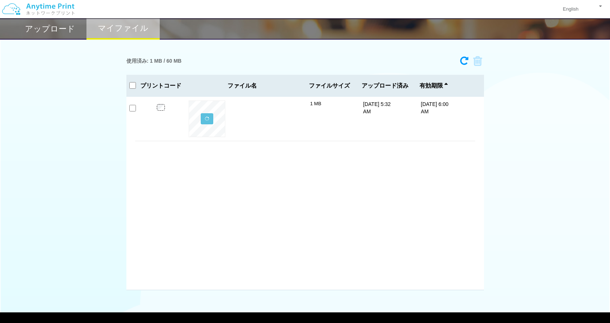 Image resolution: width=610 pixels, height=323 pixels. I want to click on h3: 使用済み: 1 MB / 60 MB, so click(154, 61).